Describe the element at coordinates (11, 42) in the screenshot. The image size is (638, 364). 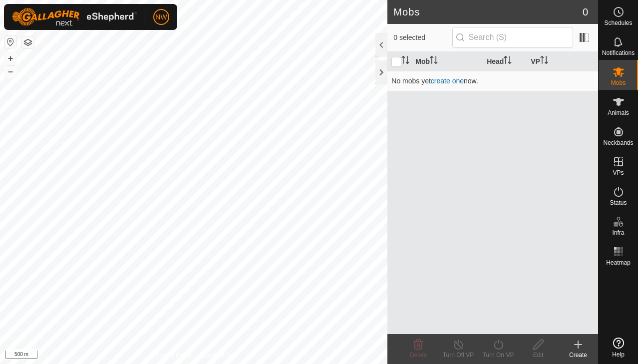
I see `button: Reset Map` at that location.